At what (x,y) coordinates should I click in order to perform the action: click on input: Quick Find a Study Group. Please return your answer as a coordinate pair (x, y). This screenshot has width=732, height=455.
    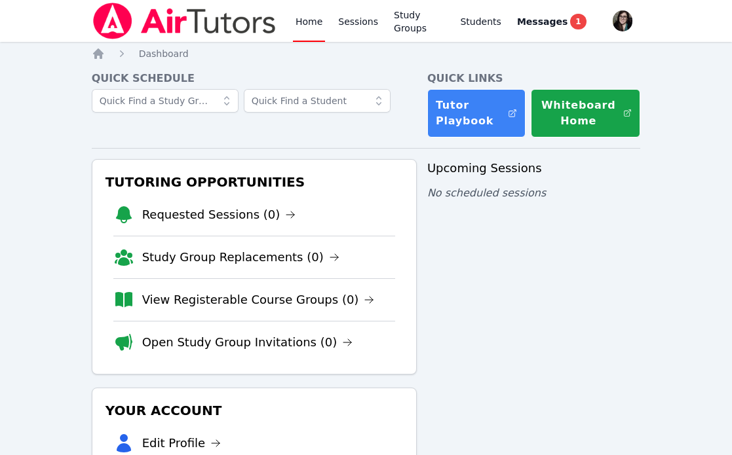
    Looking at the image, I should click on (165, 101).